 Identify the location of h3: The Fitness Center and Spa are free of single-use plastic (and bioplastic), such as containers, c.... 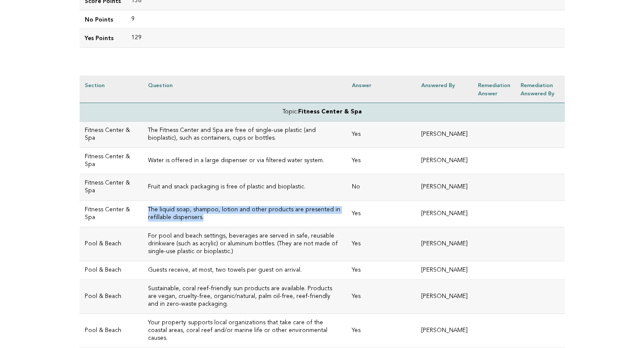
(245, 135).